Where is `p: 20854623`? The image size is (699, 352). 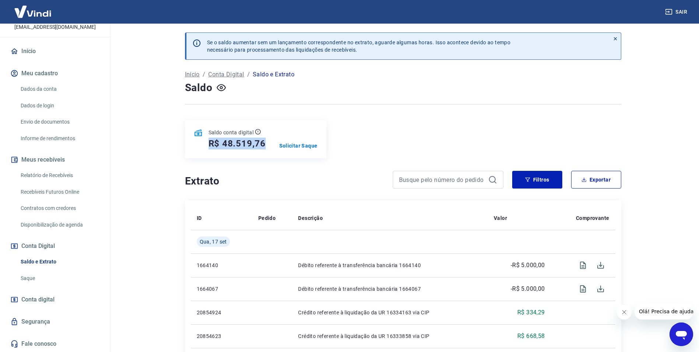 p: 20854623 is located at coordinates (222, 336).